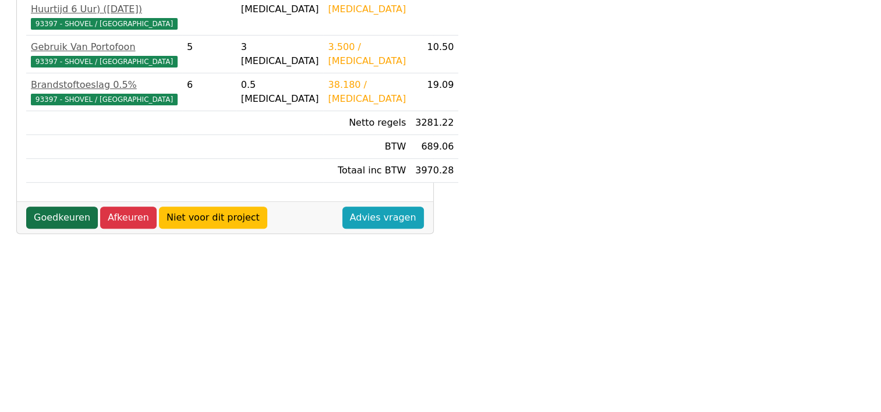 The image size is (881, 412). What do you see at coordinates (435, 92) in the screenshot?
I see `td: 19.09` at bounding box center [435, 92].